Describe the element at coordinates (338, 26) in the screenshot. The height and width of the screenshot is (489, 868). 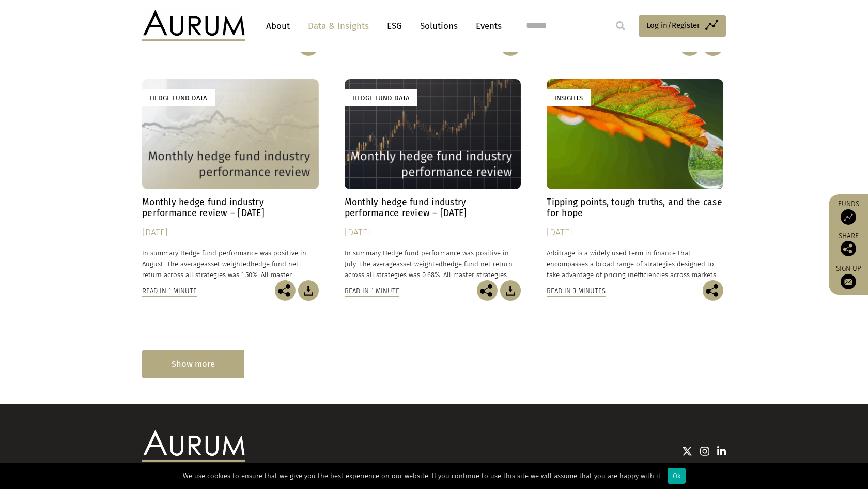
I see `a: Data & Insights` at that location.